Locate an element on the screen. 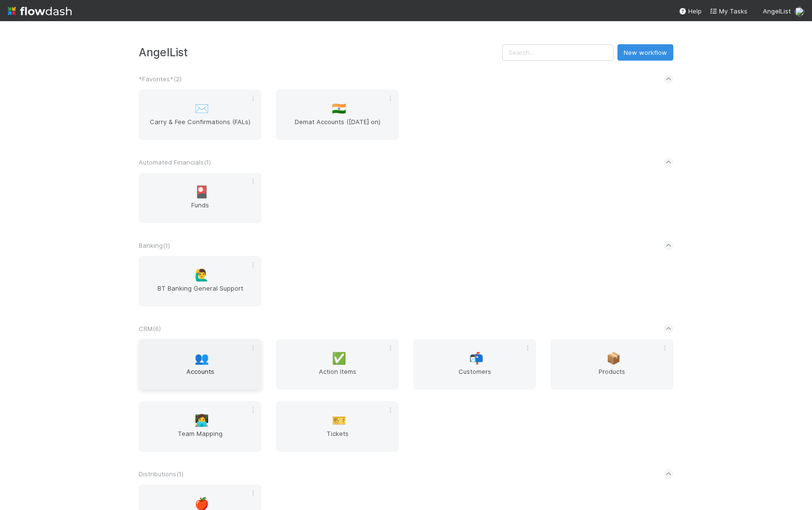  img: logo-inverted-e16ddd16eac7371096b0.svg is located at coordinates (39, 11).